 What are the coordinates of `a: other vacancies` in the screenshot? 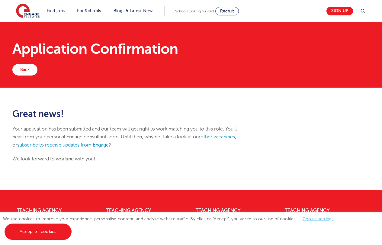 It's located at (218, 137).